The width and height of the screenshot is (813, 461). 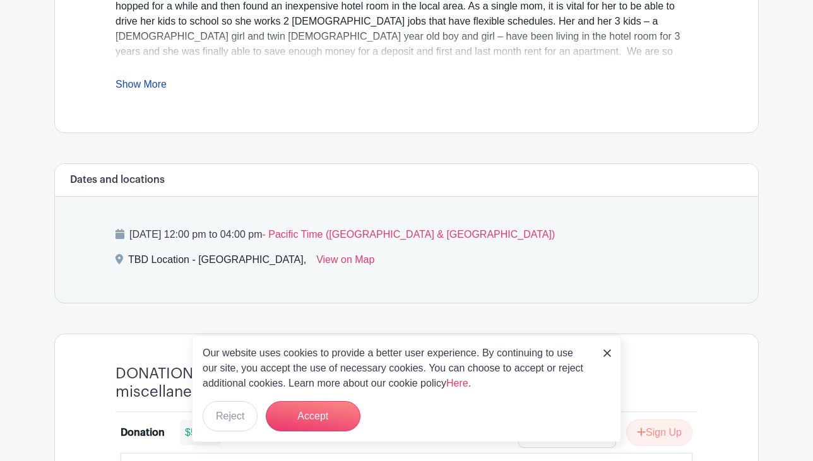 I want to click on a: Show More, so click(x=141, y=86).